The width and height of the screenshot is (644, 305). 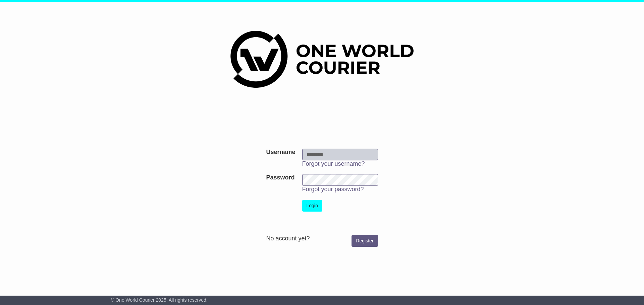 What do you see at coordinates (333, 190) in the screenshot?
I see `a: Forgot your password?` at bounding box center [333, 190].